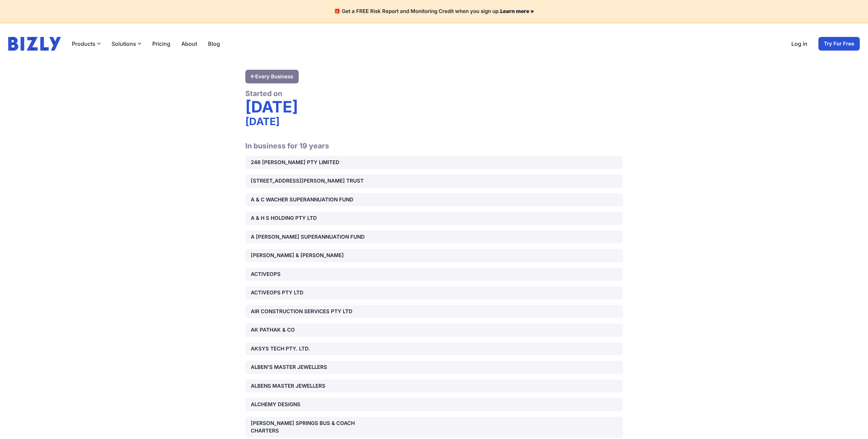 The height and width of the screenshot is (439, 868). Describe the element at coordinates (434, 94) in the screenshot. I see `div: Started on` at that location.